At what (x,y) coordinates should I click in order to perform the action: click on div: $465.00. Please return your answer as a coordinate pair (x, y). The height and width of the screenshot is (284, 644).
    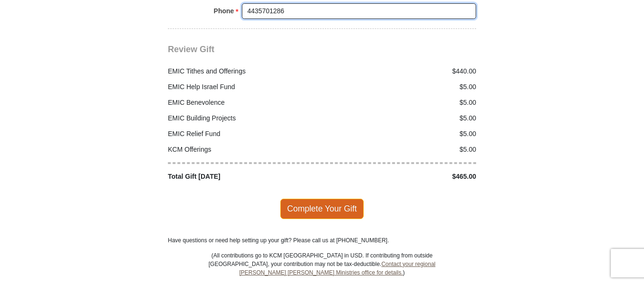
    Looking at the image, I should click on (402, 176).